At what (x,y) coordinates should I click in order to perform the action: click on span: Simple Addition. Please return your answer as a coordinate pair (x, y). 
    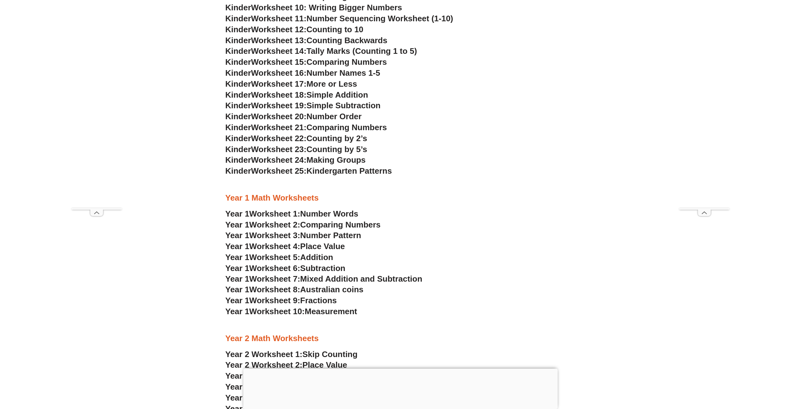
    Looking at the image, I should click on (337, 95).